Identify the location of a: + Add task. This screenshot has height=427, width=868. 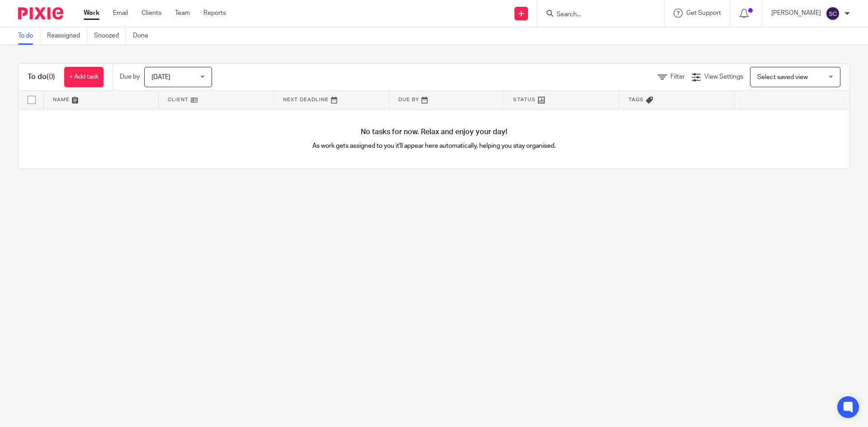
(84, 77).